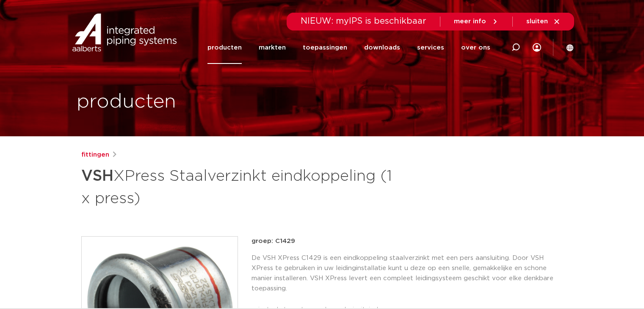 Image resolution: width=644 pixels, height=309 pixels. Describe the element at coordinates (272, 47) in the screenshot. I see `a: markten` at that location.